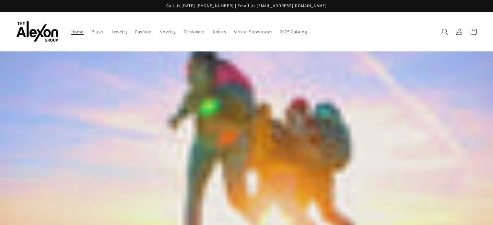 The height and width of the screenshot is (225, 493). What do you see at coordinates (293, 32) in the screenshot?
I see `span: 2025 Catalog` at bounding box center [293, 32].